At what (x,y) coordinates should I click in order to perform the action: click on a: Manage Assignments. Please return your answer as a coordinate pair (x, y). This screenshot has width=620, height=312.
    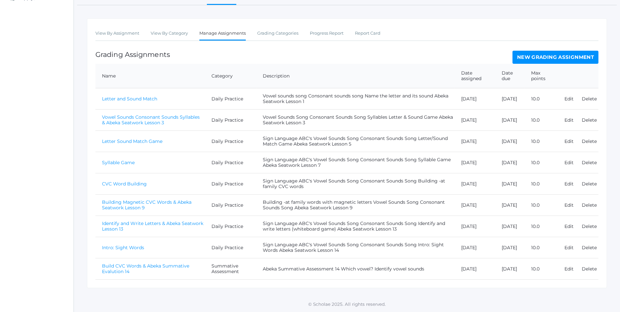
    Looking at the image, I should click on (222, 34).